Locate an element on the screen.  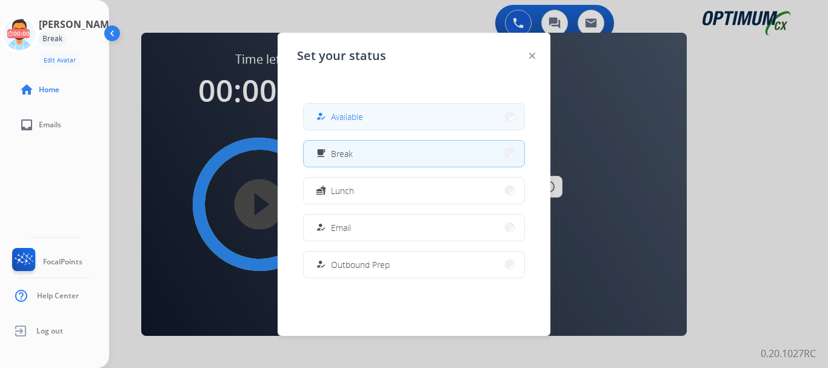
mat-icon: free_breakfast is located at coordinates (320, 153).